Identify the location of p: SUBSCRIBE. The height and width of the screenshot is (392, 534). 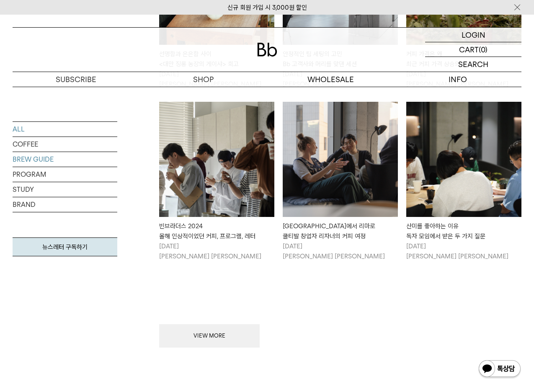
(76, 79).